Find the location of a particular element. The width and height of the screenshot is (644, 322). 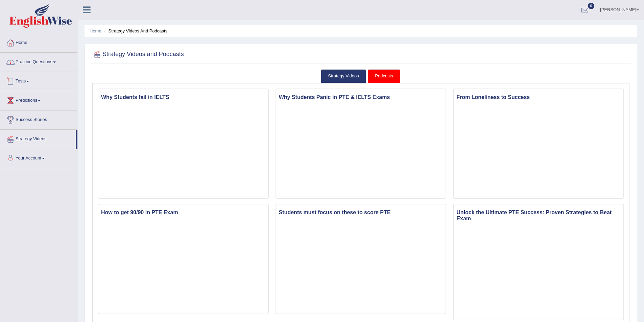

a: Practice Questions is located at coordinates (39, 61).